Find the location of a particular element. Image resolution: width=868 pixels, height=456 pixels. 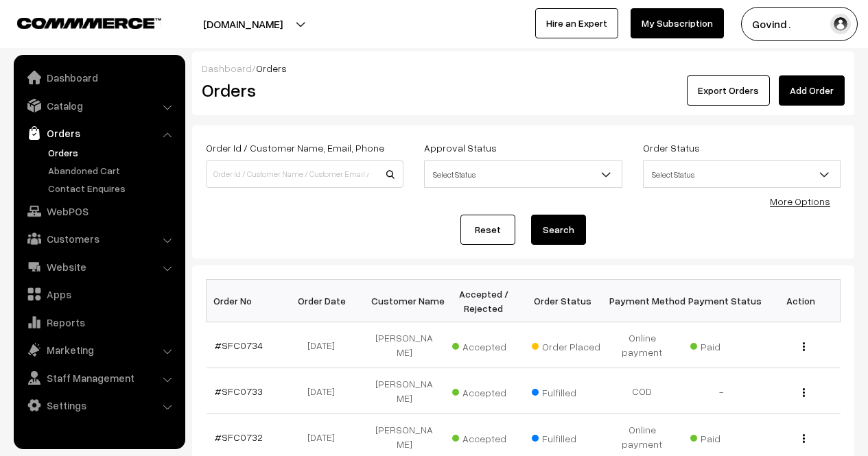

img: COMMMERCE is located at coordinates (89, 23).